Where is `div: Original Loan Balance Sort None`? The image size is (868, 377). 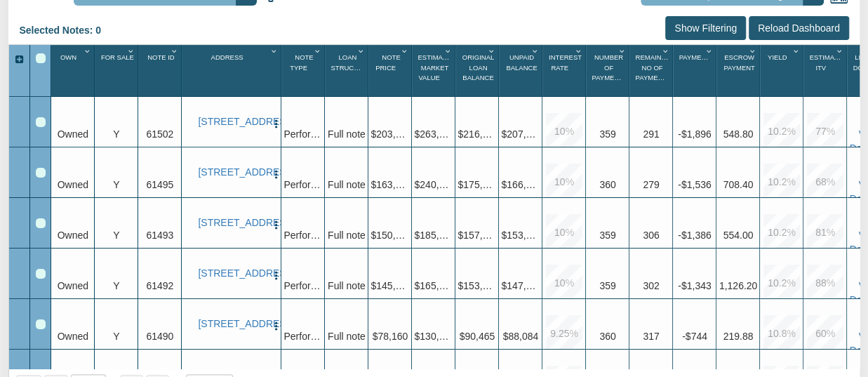
div: Original Loan Balance Sort None is located at coordinates (478, 70).